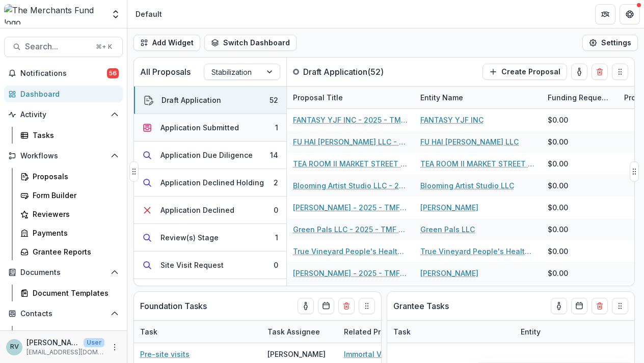 The image size is (644, 363). Describe the element at coordinates (212, 183) in the screenshot. I see `div: Application Declined Holding` at that location.